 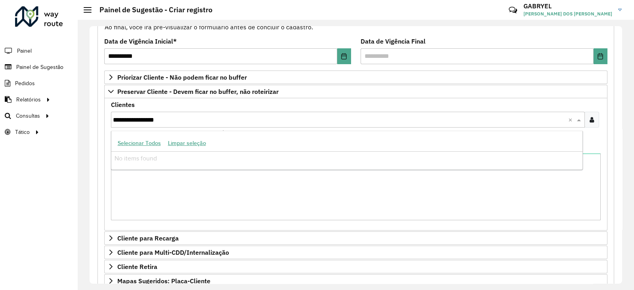 What do you see at coordinates (164, 281) in the screenshot?
I see `span: Mapas Sugeridos: Placa-Cliente` at bounding box center [164, 281].